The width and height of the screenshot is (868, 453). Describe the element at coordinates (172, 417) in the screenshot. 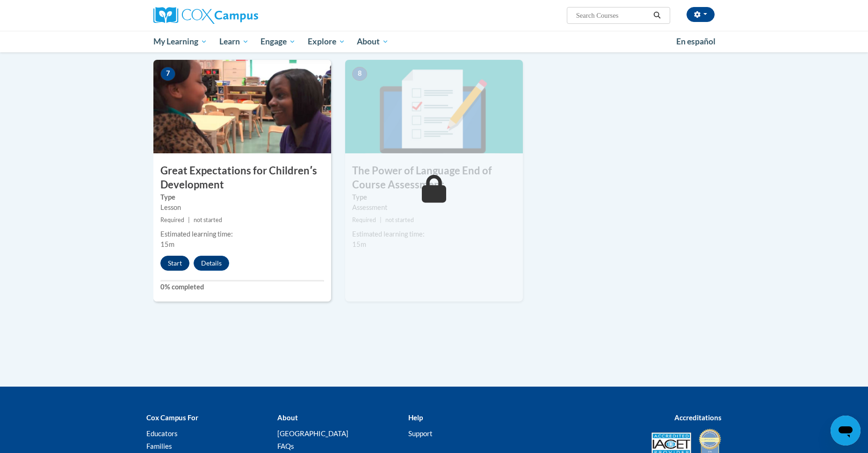

I see `b: Cox Campus For` at that location.